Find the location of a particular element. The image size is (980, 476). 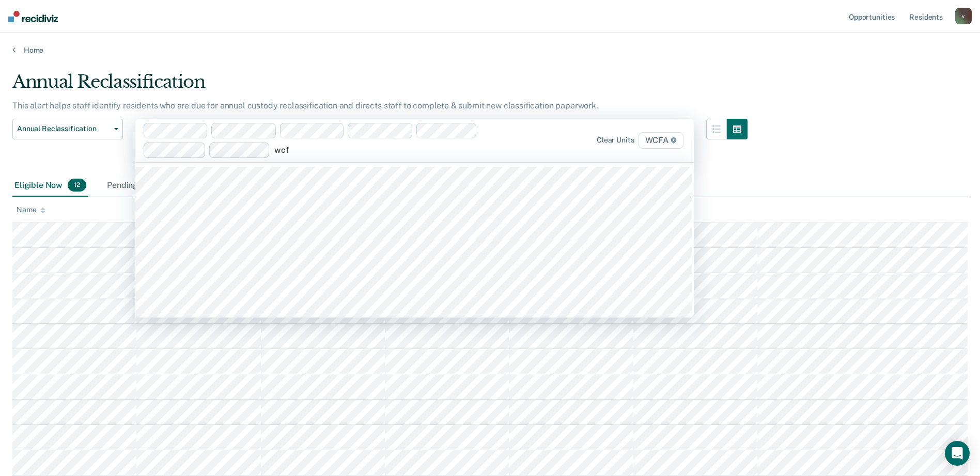

div: Open Intercom Messenger is located at coordinates (957, 454).